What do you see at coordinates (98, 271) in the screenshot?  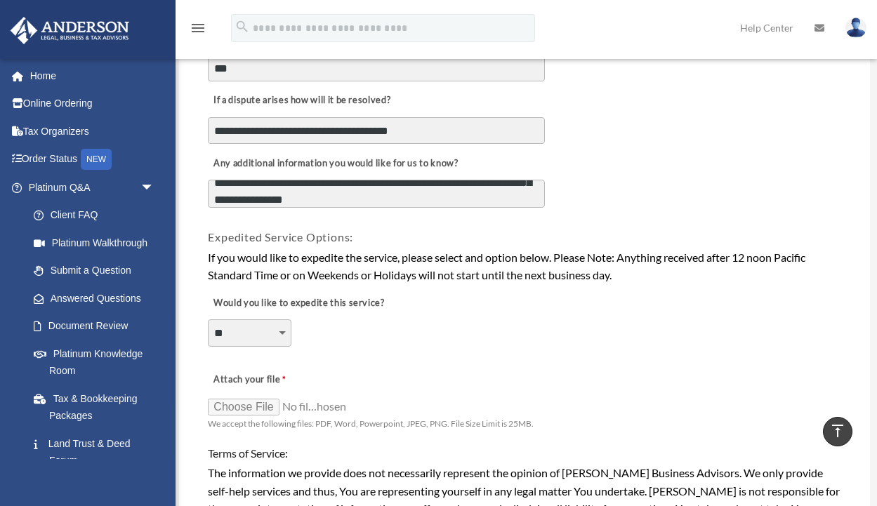 I see `a: Submit a Question` at bounding box center [98, 271].